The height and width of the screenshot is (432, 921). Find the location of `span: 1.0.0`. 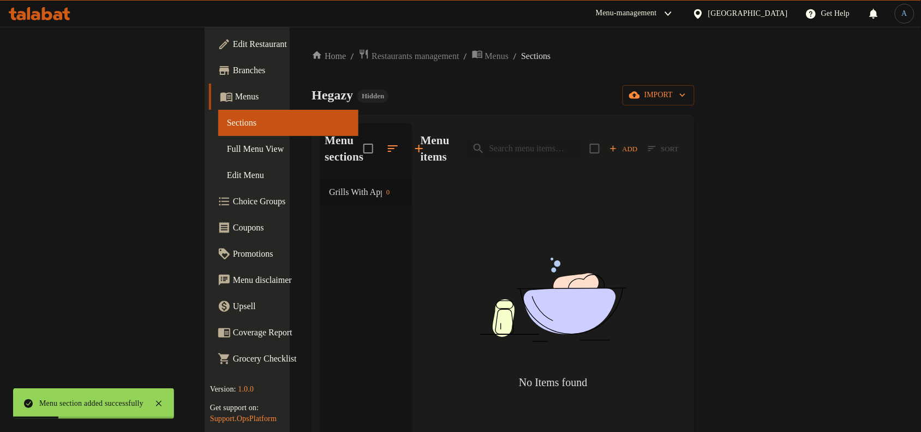

span: 1.0.0 is located at coordinates (246, 388).